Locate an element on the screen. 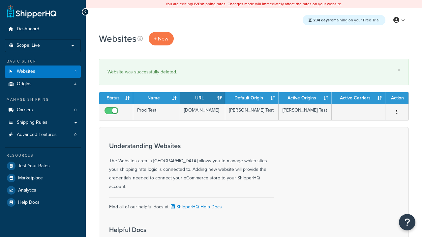  div: remaining on your Free Trial is located at coordinates (344, 20).